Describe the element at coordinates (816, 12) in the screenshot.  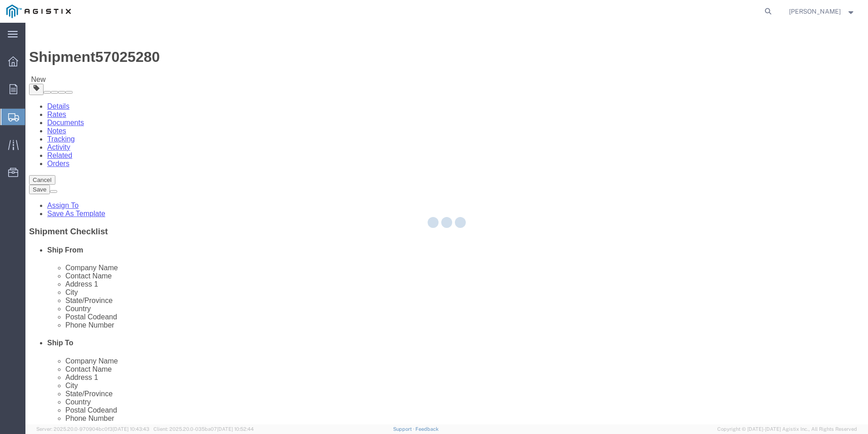
I see `span: LUIS CORTES` at that location.